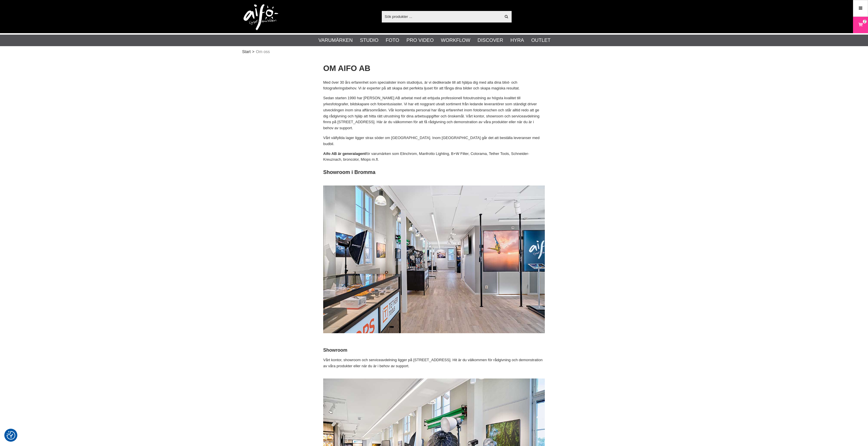 Image resolution: width=868 pixels, height=446 pixels. I want to click on a: Discover, so click(490, 40).